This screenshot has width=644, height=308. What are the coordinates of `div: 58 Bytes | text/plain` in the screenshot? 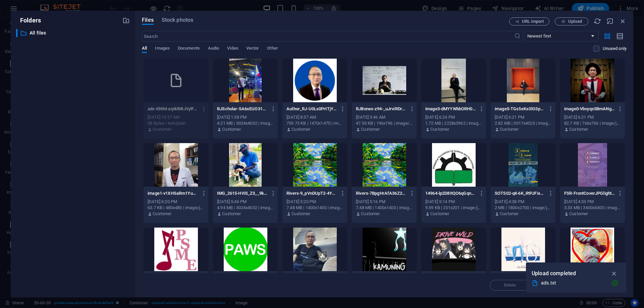 It's located at (176, 123).